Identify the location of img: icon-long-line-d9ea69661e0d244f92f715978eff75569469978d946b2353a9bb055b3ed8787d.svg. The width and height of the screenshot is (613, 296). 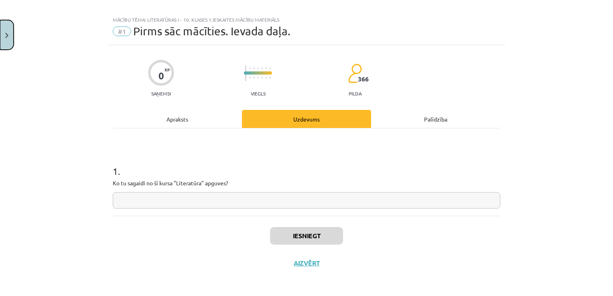
(246, 73).